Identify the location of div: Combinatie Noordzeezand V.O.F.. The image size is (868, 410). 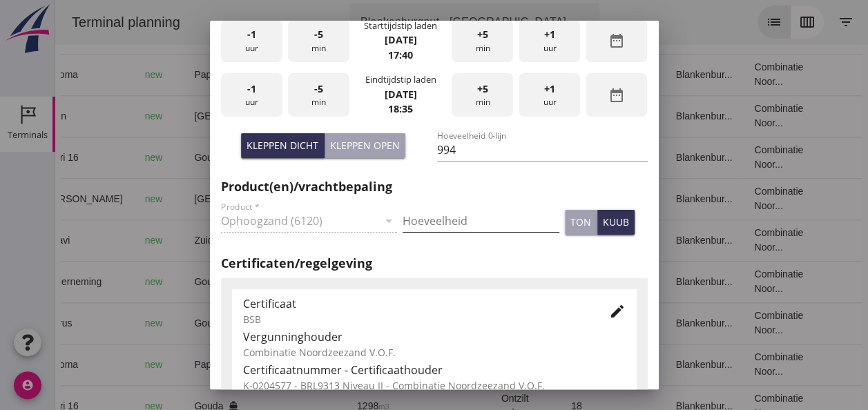
(434, 352).